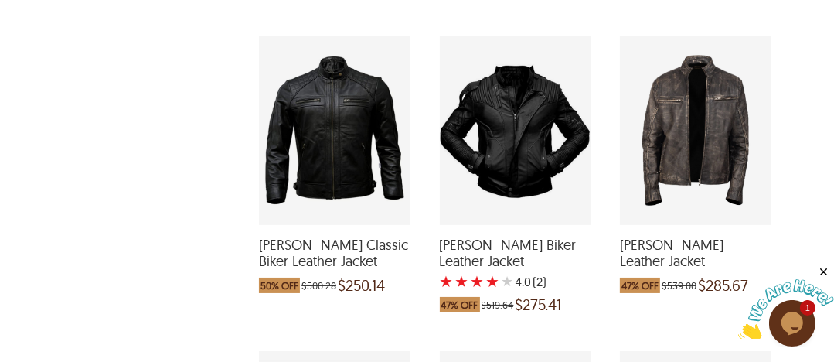  What do you see at coordinates (538, 281) in the screenshot?
I see `span: (2` at bounding box center [538, 281].